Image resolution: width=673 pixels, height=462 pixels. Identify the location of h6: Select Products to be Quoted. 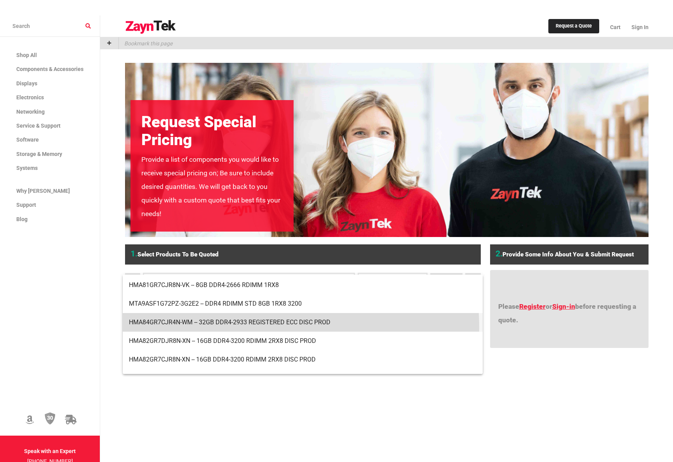
(303, 254).